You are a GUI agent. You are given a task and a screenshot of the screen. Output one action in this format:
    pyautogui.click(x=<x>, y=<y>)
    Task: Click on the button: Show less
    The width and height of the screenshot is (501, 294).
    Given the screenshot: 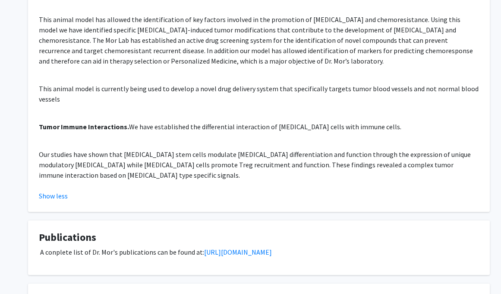 What is the action you would take?
    pyautogui.click(x=53, y=196)
    